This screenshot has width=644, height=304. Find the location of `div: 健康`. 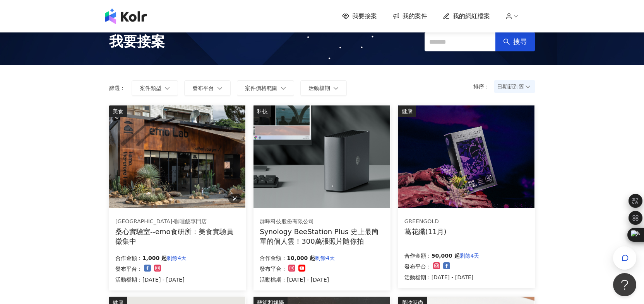

div: 健康 is located at coordinates (407, 111).